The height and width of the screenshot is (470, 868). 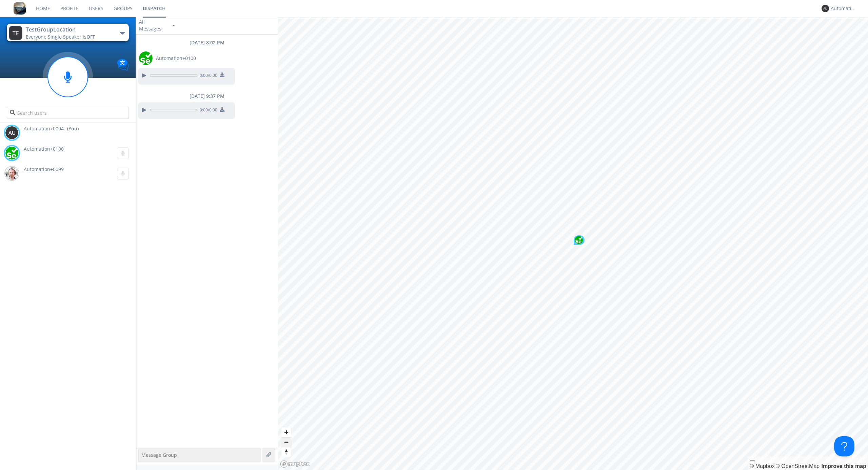 I want to click on canvas: Map, so click(x=573, y=244).